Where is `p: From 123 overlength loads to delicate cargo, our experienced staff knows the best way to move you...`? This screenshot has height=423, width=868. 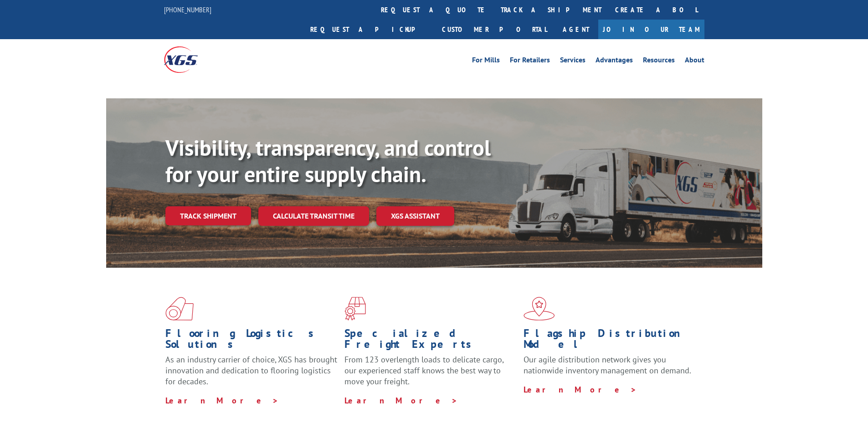
p: From 123 overlength loads to delicate cargo, our experienced staff knows the best way to move you... is located at coordinates (431, 374).